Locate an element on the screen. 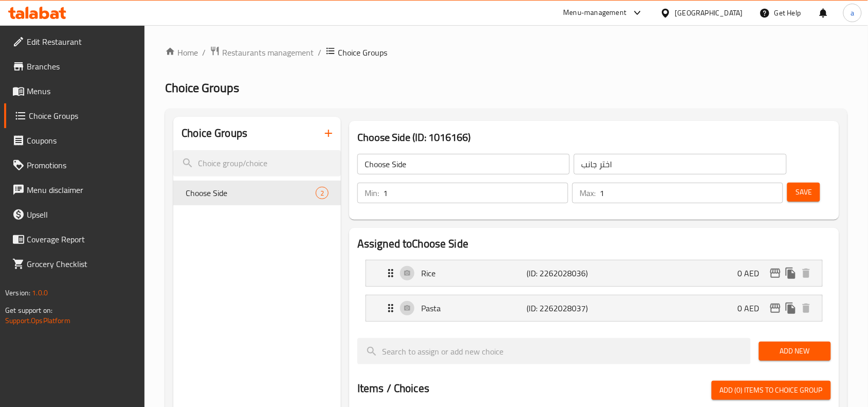  nav: breadcrumb is located at coordinates (506, 53).